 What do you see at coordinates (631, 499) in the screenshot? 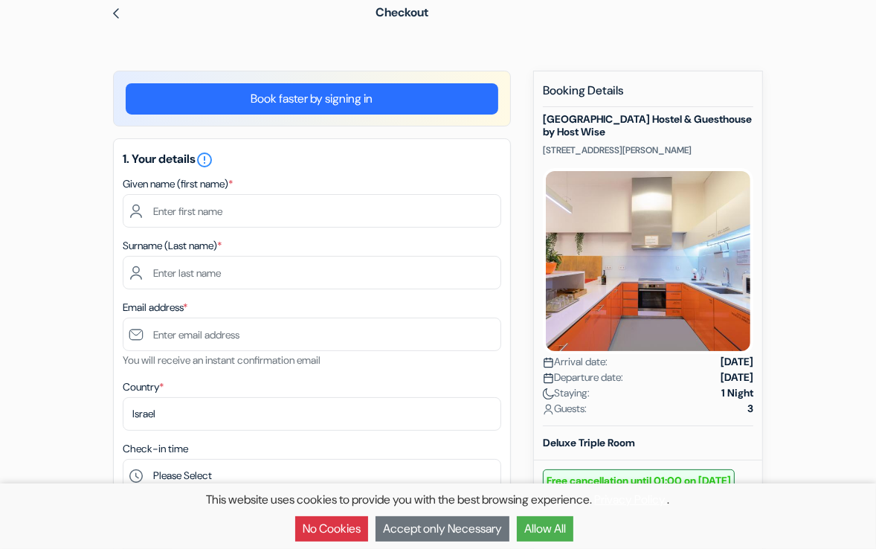
I see `a: Privacy Policy.` at bounding box center [631, 499].